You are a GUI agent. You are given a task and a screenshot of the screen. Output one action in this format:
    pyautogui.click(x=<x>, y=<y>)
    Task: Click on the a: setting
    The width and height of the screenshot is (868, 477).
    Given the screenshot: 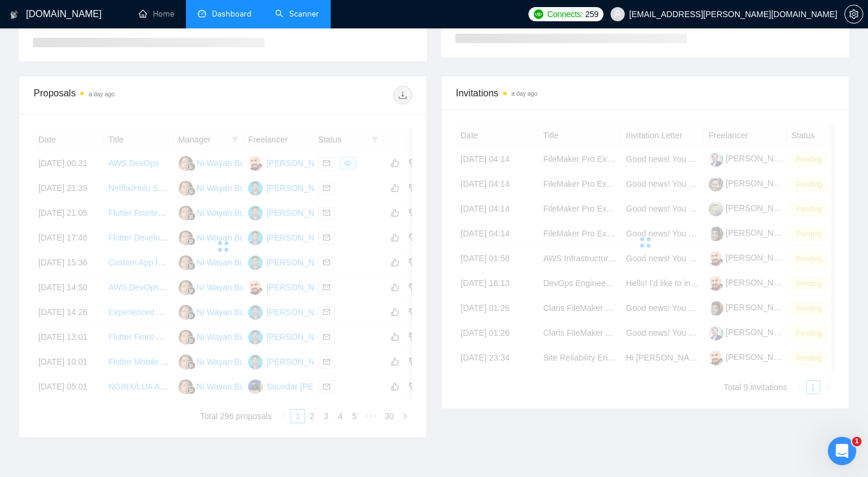 What is the action you would take?
    pyautogui.click(x=854, y=14)
    